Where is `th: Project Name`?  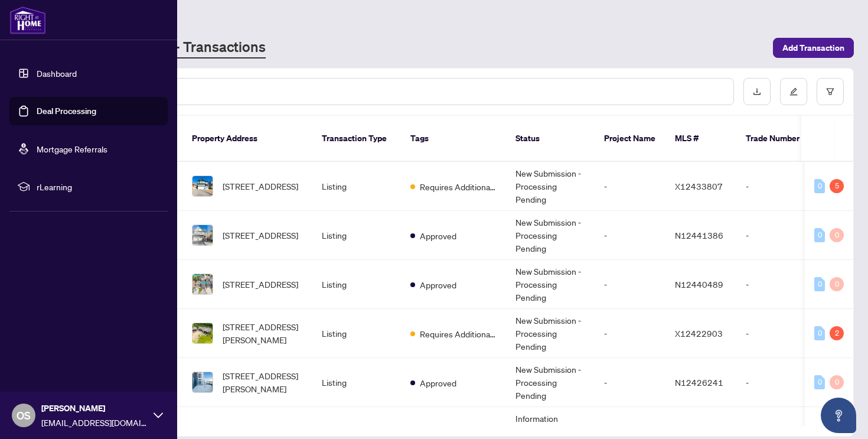
th: Project Name is located at coordinates (630, 139).